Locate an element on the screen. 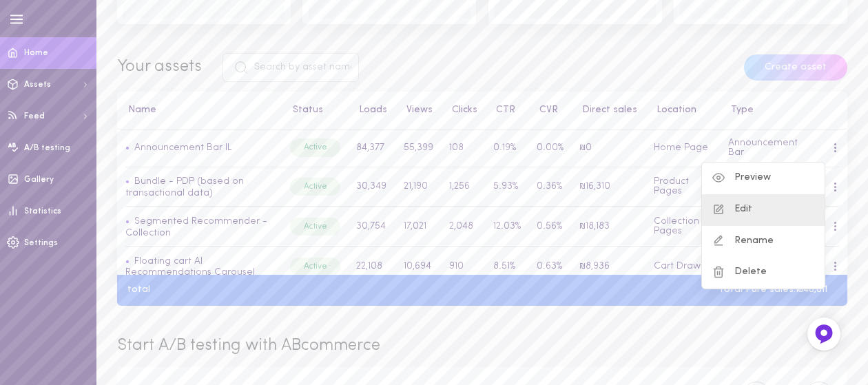  div: Rename is located at coordinates (764, 242).